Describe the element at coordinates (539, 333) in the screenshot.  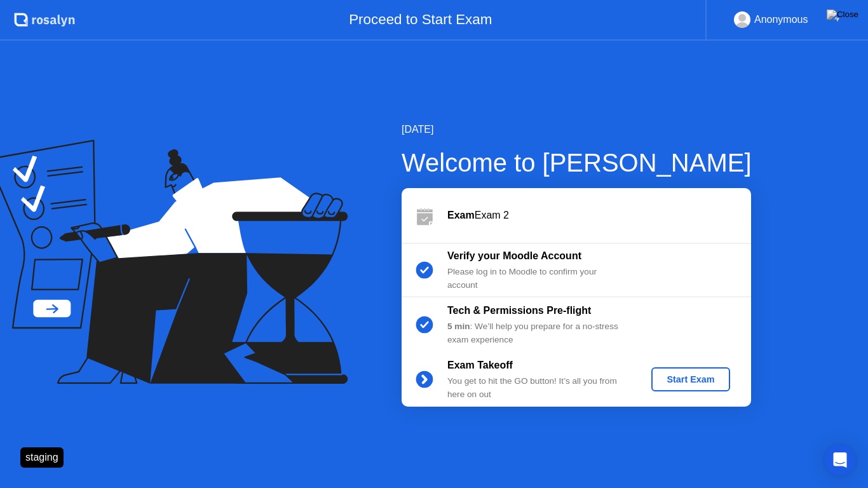
I see `div: : We’ll help you prepare for a no-stress exam experience` at that location.